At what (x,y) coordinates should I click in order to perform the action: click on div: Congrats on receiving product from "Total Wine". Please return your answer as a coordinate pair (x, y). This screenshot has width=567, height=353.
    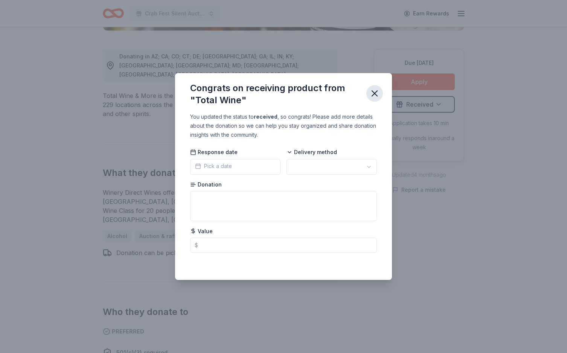
    Looking at the image, I should click on (275, 94).